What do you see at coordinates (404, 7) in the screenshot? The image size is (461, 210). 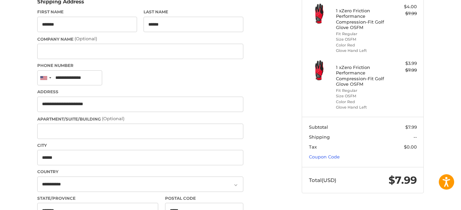 I see `div: $4.00` at bounding box center [404, 7].